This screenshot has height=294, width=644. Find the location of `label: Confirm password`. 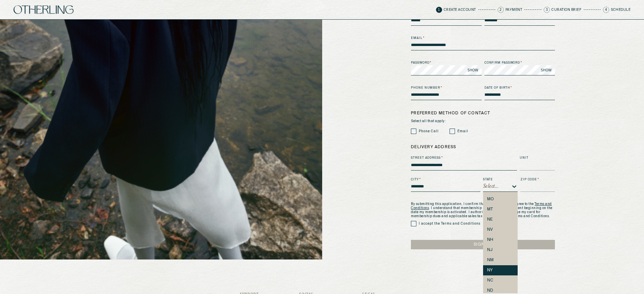

label: Confirm password is located at coordinates (520, 63).